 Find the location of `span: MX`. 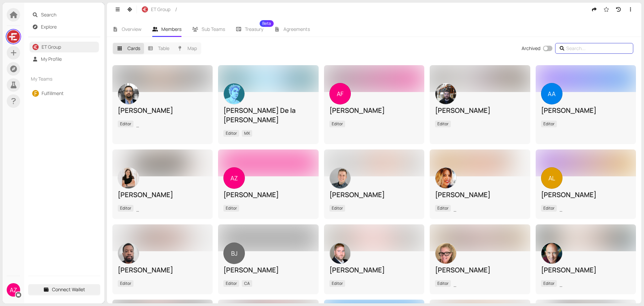

span: MX is located at coordinates (247, 133).